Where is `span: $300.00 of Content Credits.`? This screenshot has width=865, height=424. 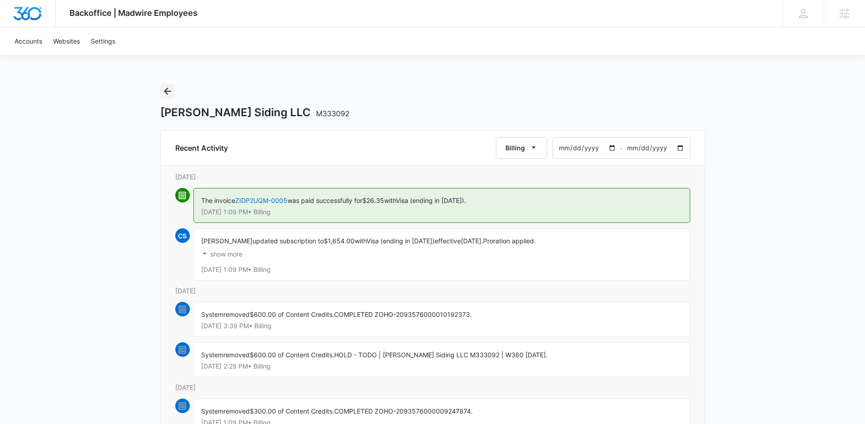
span: $300.00 of Content Credits. is located at coordinates (292, 411).